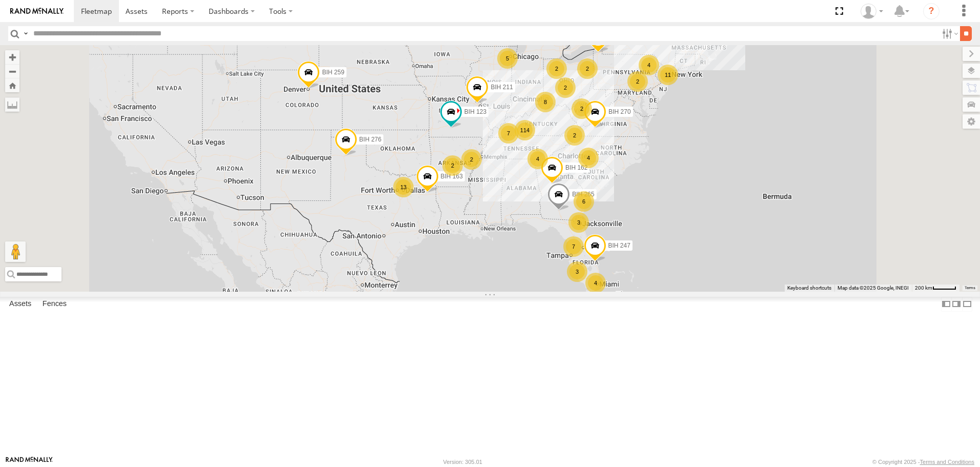 Image resolution: width=980 pixels, height=467 pixels. Describe the element at coordinates (668, 75) in the screenshot. I see `div: 11` at that location.